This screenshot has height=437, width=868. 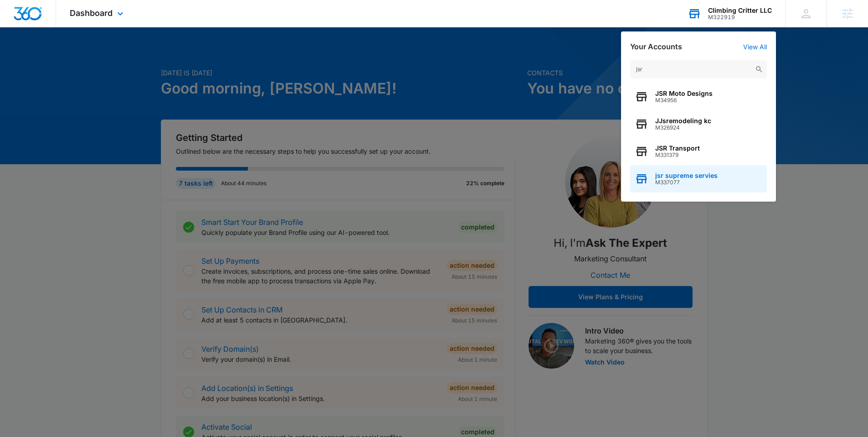 What do you see at coordinates (35, 18) in the screenshot?
I see `div: v 4.0.25` at bounding box center [35, 18].